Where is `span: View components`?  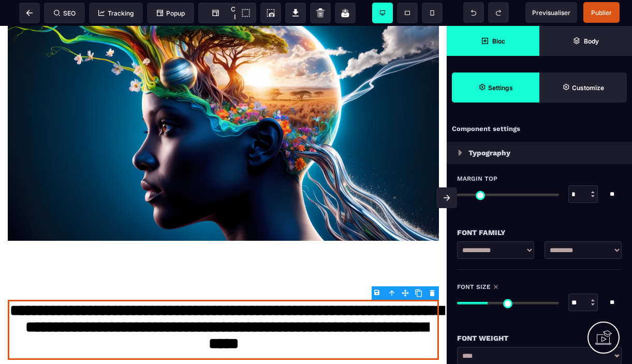 span: View components is located at coordinates (246, 13).